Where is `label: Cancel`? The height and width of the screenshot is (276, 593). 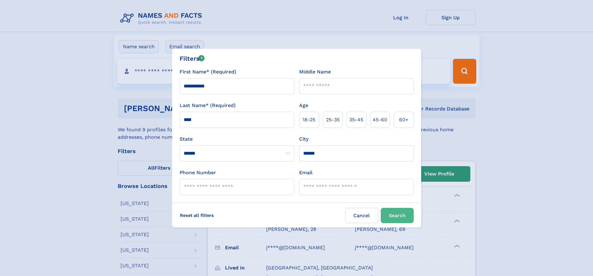 label: Cancel is located at coordinates (362, 215).